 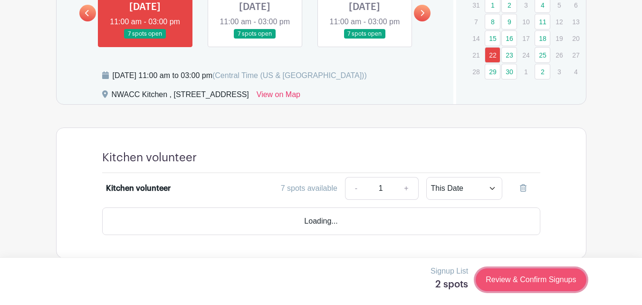 What do you see at coordinates (526, 38) in the screenshot?
I see `p: 17` at bounding box center [526, 38].